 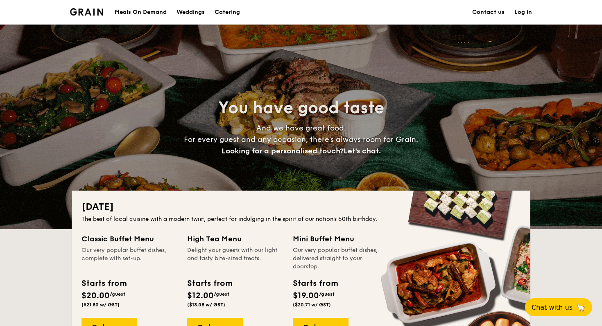 What do you see at coordinates (100, 305) in the screenshot?
I see `span: ($21.80 w/ GST)` at bounding box center [100, 305].